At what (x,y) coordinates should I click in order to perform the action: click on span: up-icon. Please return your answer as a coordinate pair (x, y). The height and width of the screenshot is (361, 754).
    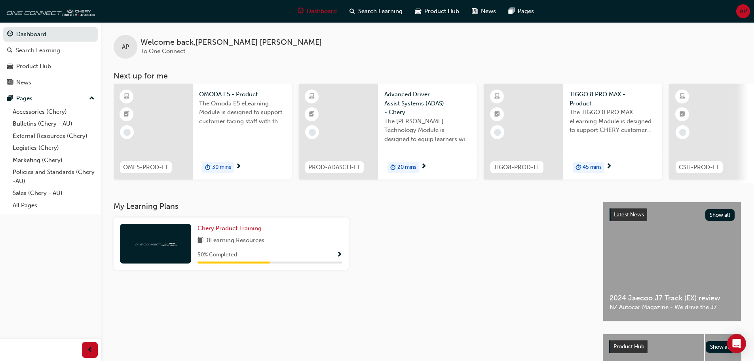
    Looking at the image, I should click on (92, 99).